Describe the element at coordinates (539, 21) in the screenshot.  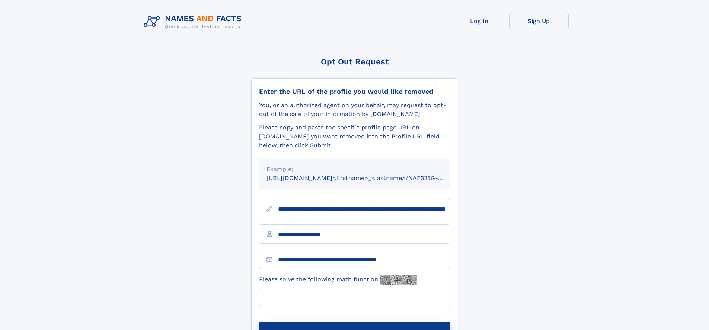
I see `a: Sign Up` at that location.